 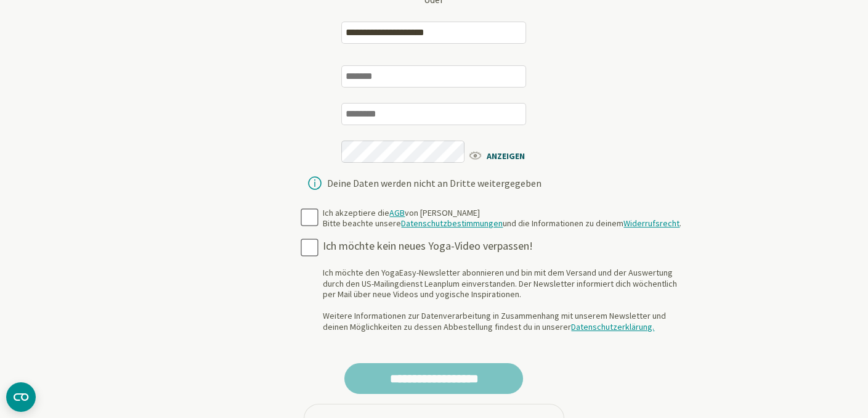 What do you see at coordinates (434, 183) in the screenshot?
I see `div: Deine Daten werden nicht an Dritte weitergegeben` at bounding box center [434, 183].